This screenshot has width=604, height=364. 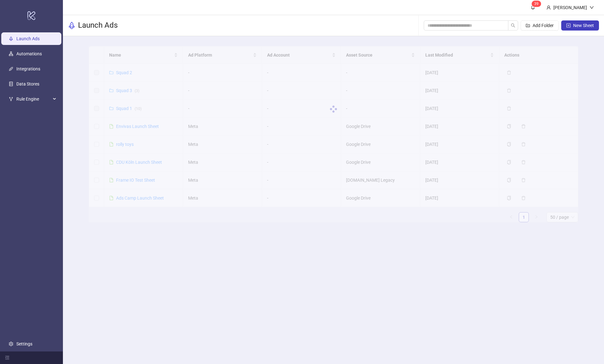 I want to click on span: down, so click(x=592, y=8).